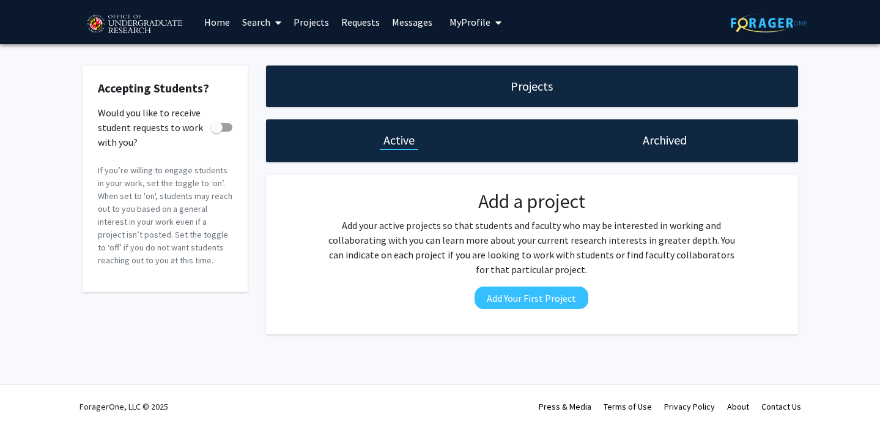 The width and height of the screenshot is (880, 428). Describe the element at coordinates (165, 215) in the screenshot. I see `p: If you’re willing to engage students in your work, set the toggle to ‘on’. When set to 'on', stud...` at that location.